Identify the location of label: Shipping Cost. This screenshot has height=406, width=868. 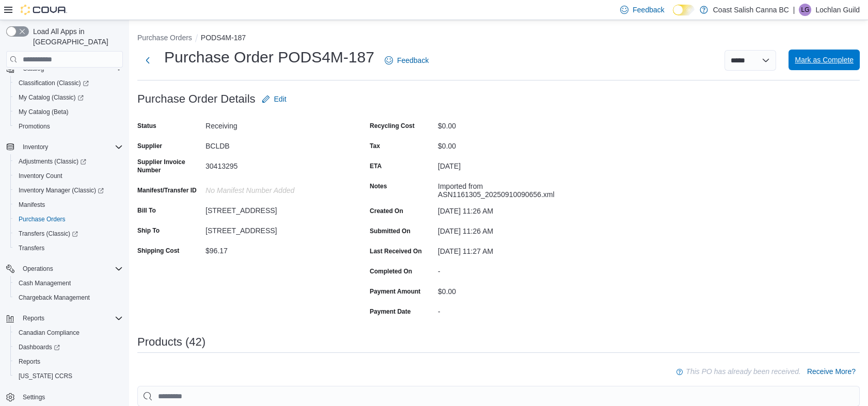
(158, 251).